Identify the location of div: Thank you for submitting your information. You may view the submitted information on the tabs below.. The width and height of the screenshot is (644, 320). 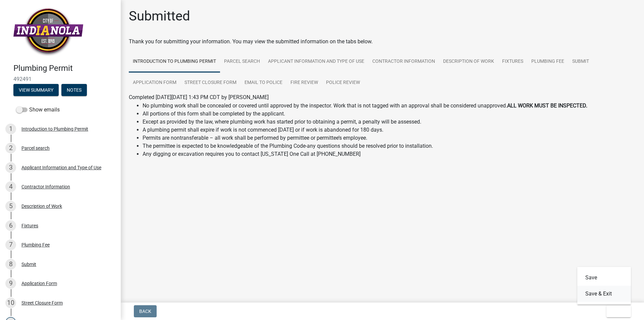
(382, 41).